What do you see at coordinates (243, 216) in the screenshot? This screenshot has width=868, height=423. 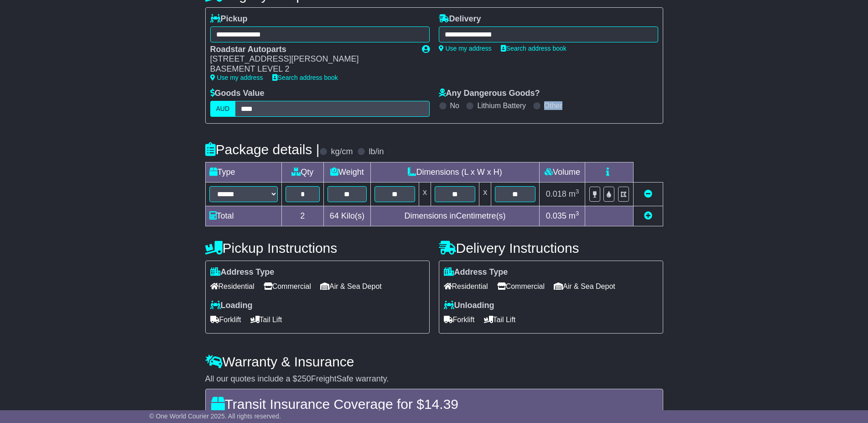 I see `td: Total` at bounding box center [243, 216].